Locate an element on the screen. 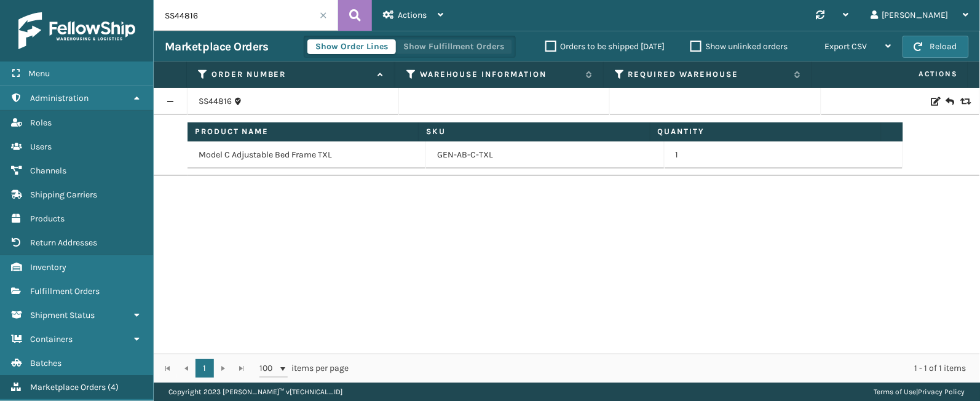 This screenshot has width=980, height=401. span: Users is located at coordinates (41, 146).